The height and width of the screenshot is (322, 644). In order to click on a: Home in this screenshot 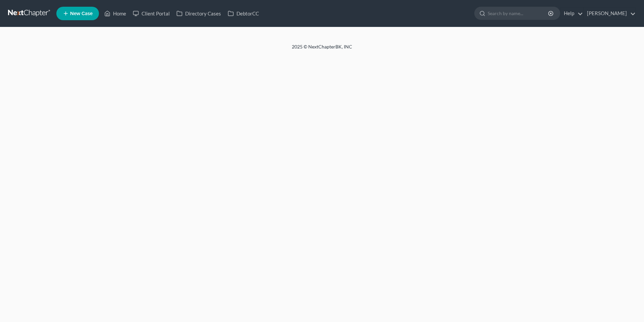, I will do `click(116, 13)`.